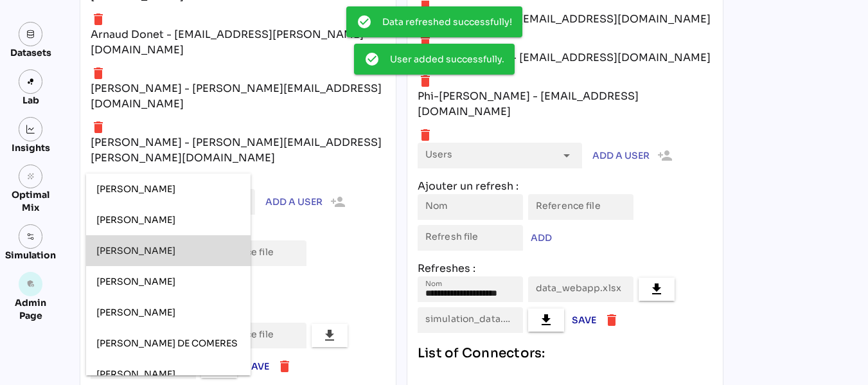  What do you see at coordinates (447, 22) in the screenshot?
I see `div: Data refreshed successfully!` at bounding box center [447, 22].